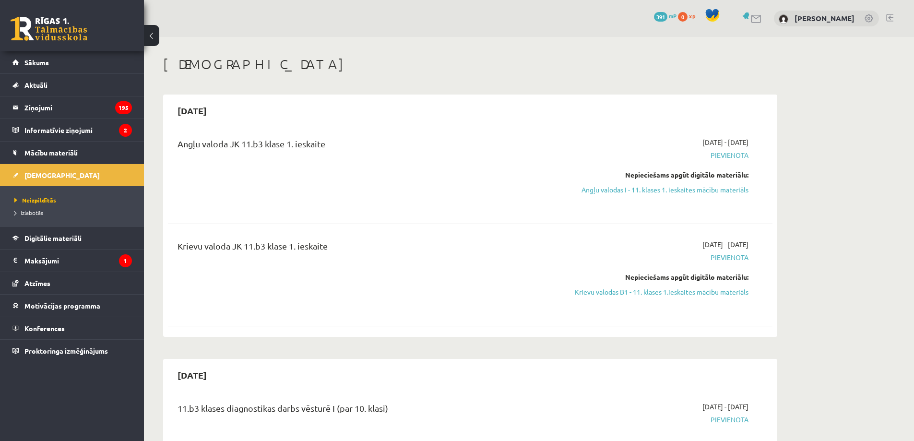  What do you see at coordinates (365, 248) in the screenshot?
I see `div: Krievu valoda JK 11.b3 klase 1. ieskaite` at bounding box center [365, 248].